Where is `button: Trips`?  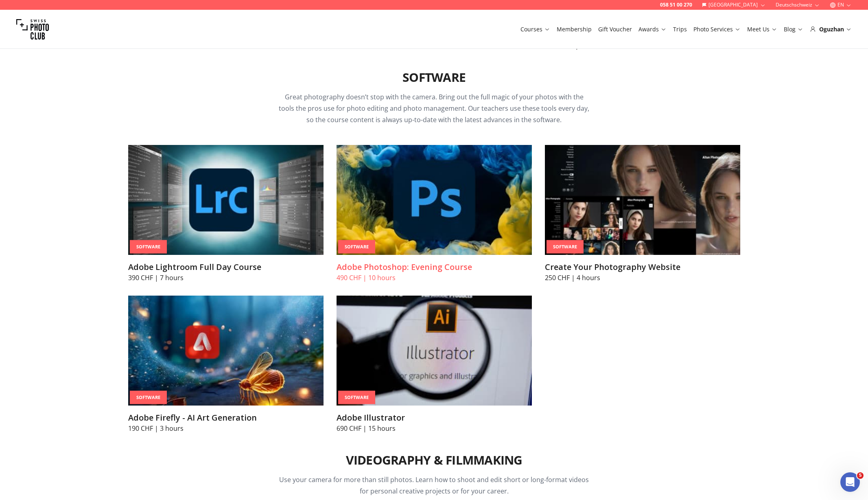
button: Trips is located at coordinates (680, 29).